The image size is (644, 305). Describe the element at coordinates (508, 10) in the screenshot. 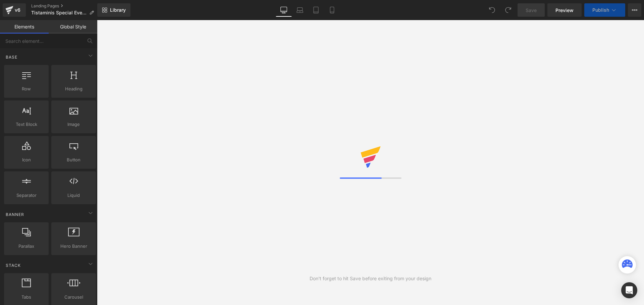

I see `button: Redo` at that location.